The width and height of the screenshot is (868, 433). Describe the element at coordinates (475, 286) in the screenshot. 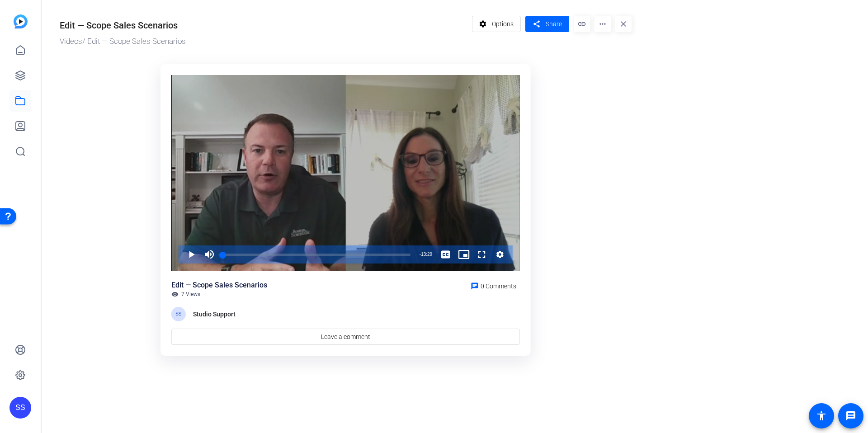

I see `mat-icon: chat` at that location.